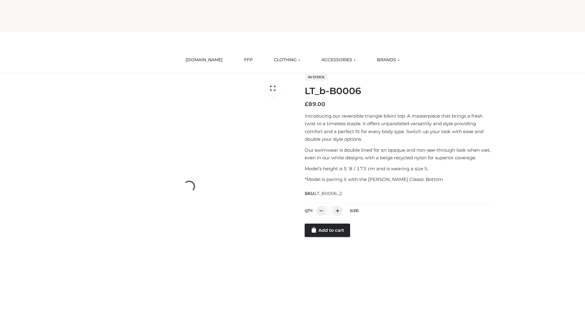 Image resolution: width=585 pixels, height=329 pixels. Describe the element at coordinates (388, 60) in the screenshot. I see `a: BRANDS` at that location.